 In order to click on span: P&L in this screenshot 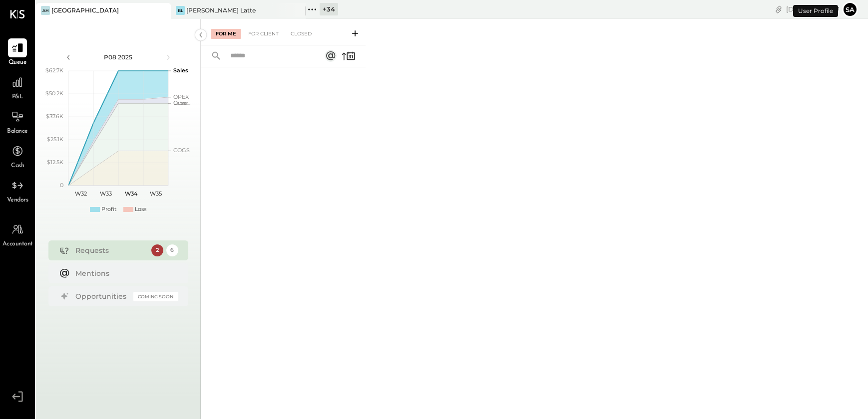, I will do `click(17, 97)`.